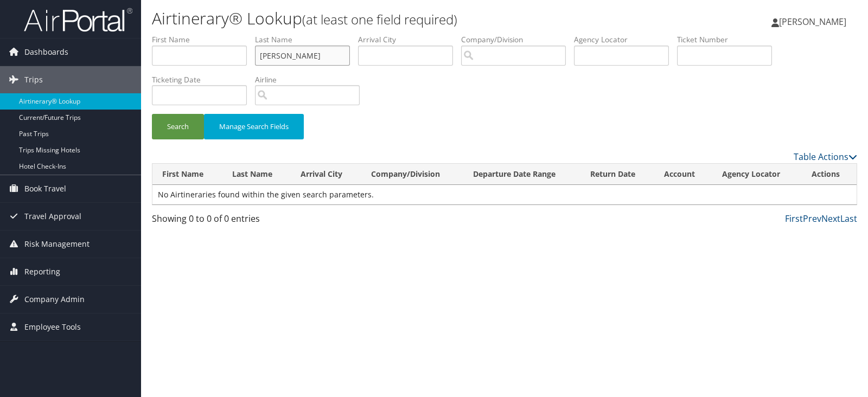 This screenshot has height=397, width=868. I want to click on span: Reporting, so click(43, 272).